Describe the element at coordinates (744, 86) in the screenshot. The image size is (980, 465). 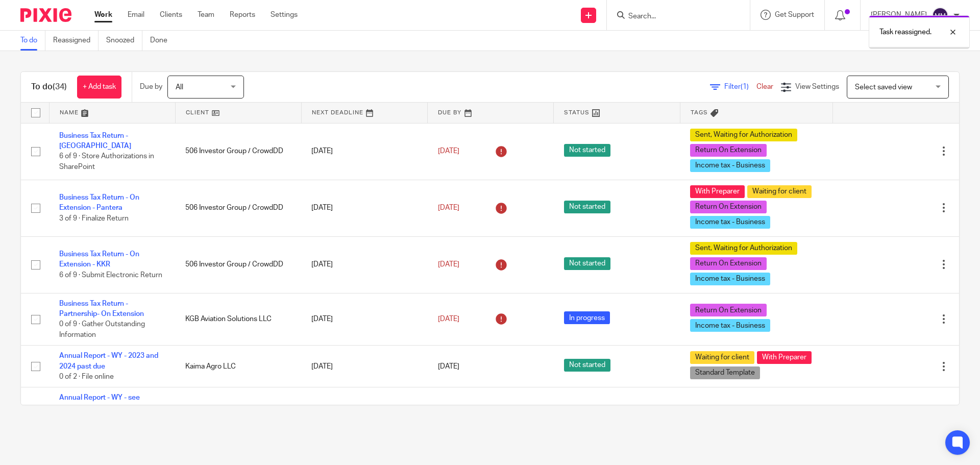
I see `span: (1)` at that location.